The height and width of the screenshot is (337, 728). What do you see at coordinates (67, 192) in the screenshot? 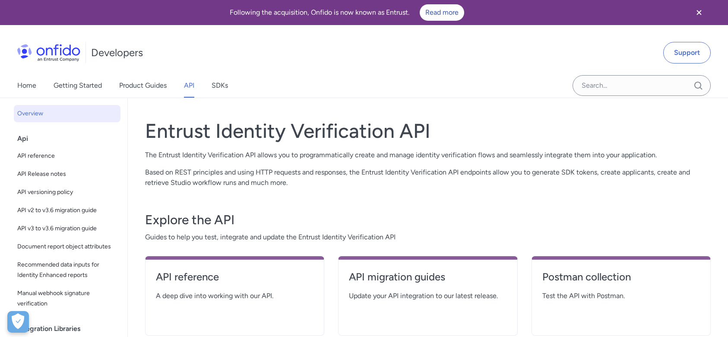
I see `a: API versioning policy` at bounding box center [67, 192].